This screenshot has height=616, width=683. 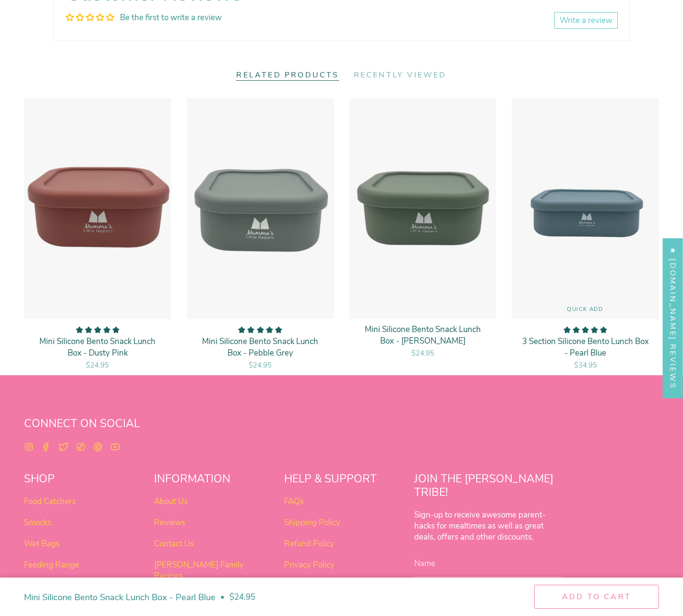 I want to click on div: Click to open Judge.me floating reviews tab, so click(x=673, y=318).